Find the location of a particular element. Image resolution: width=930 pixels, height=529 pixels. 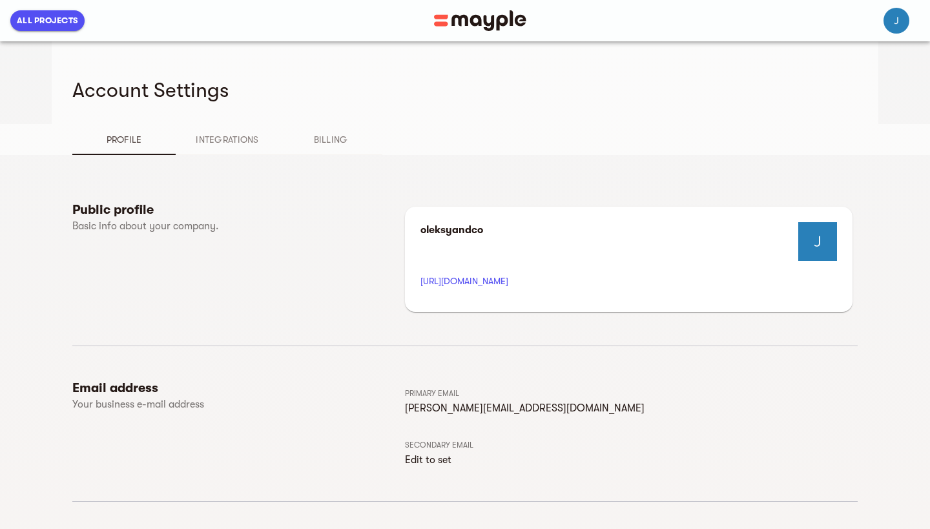

span: All Projects is located at coordinates (47, 21).